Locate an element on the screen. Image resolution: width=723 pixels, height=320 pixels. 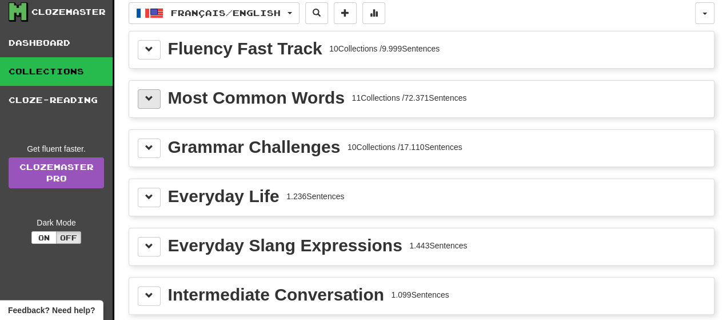
span: Français / English is located at coordinates (226, 13).